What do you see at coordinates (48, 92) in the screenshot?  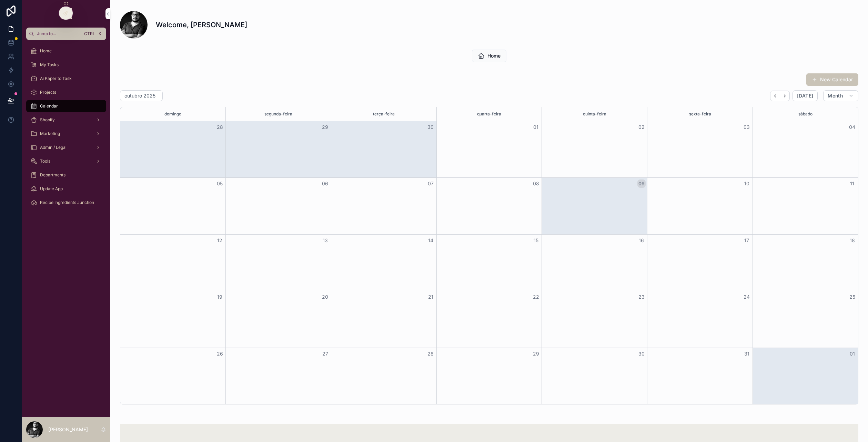 I see `span: Projects` at bounding box center [48, 92].